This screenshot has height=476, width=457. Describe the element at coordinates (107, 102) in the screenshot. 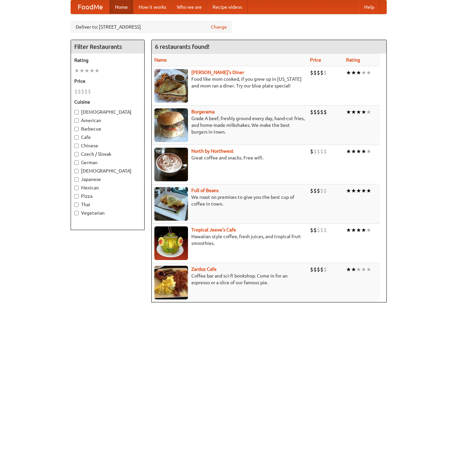

I see `h5: Cuisine` at that location.